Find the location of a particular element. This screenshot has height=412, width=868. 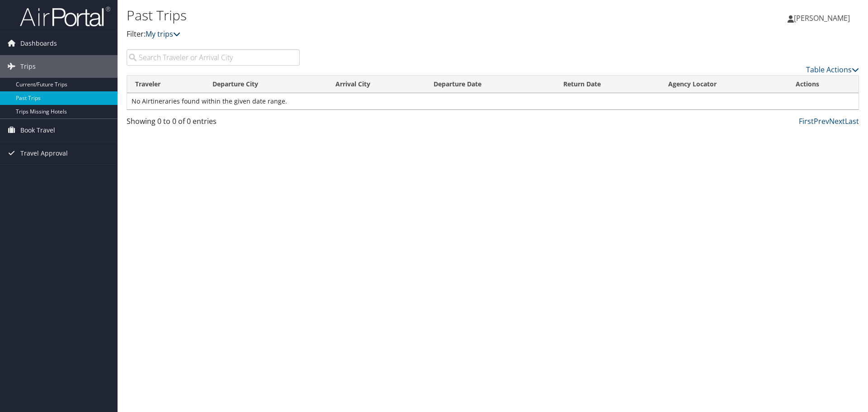

p: Filter: is located at coordinates (371, 34).